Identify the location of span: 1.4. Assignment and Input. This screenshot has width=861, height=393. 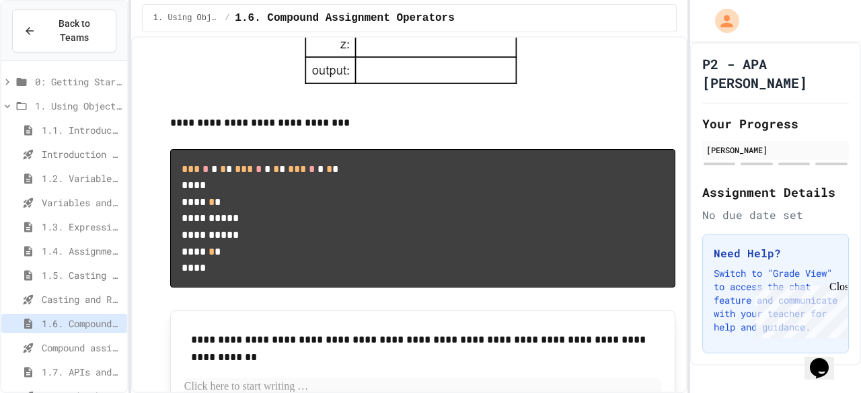
(81, 251).